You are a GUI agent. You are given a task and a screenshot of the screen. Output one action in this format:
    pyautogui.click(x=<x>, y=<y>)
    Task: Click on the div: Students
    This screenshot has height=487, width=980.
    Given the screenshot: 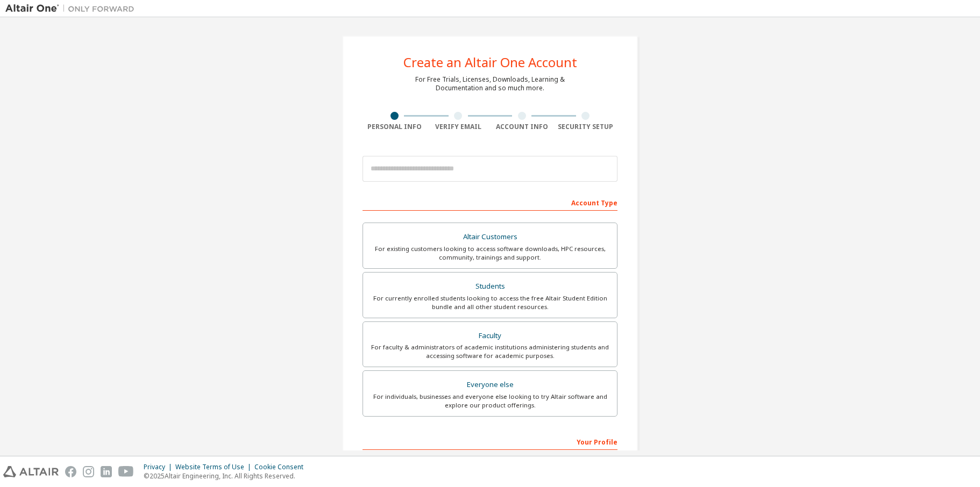 What is the action you would take?
    pyautogui.click(x=490, y=287)
    